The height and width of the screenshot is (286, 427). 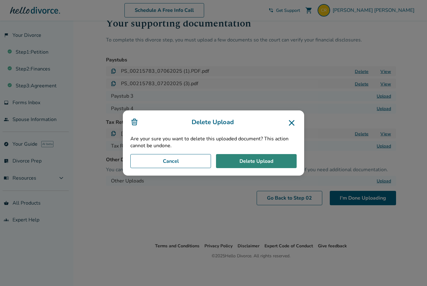 I want to click on button: Cancel, so click(x=171, y=161).